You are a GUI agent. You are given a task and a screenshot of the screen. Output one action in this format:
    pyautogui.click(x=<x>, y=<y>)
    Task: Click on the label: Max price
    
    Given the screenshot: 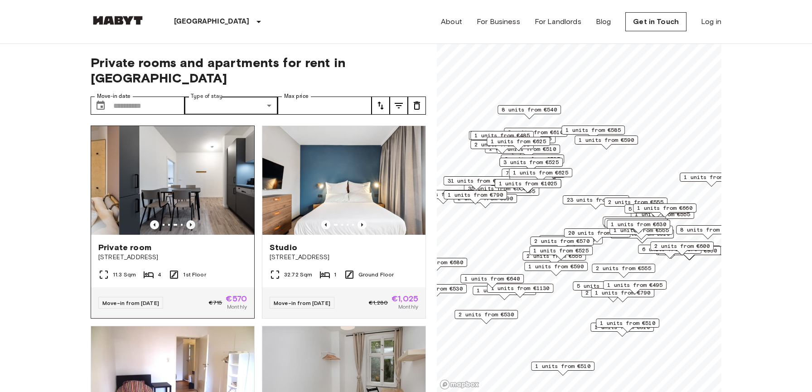 What is the action you would take?
    pyautogui.click(x=296, y=96)
    